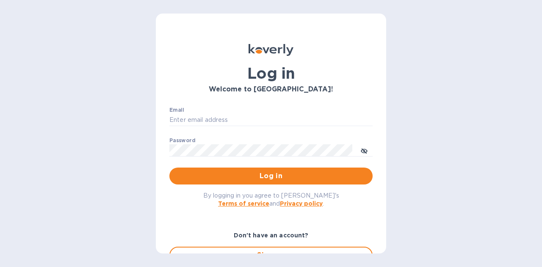 The height and width of the screenshot is (267, 542). What do you see at coordinates (271, 236) in the screenshot?
I see `b: Don't have an account?` at bounding box center [271, 236].